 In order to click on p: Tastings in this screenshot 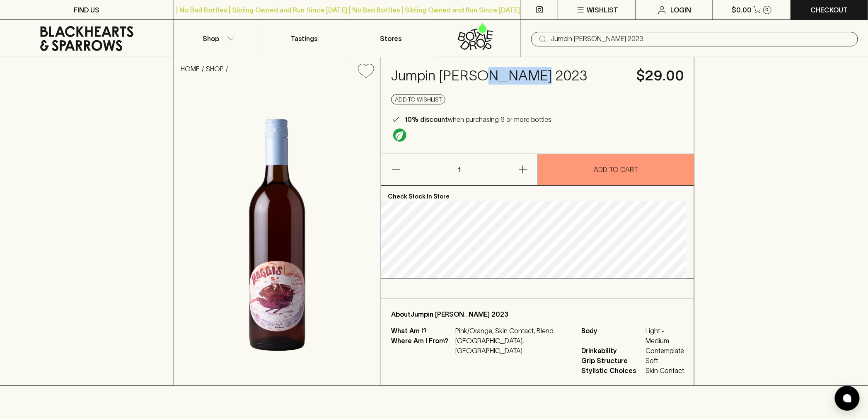, I will do `click(304, 38)`.